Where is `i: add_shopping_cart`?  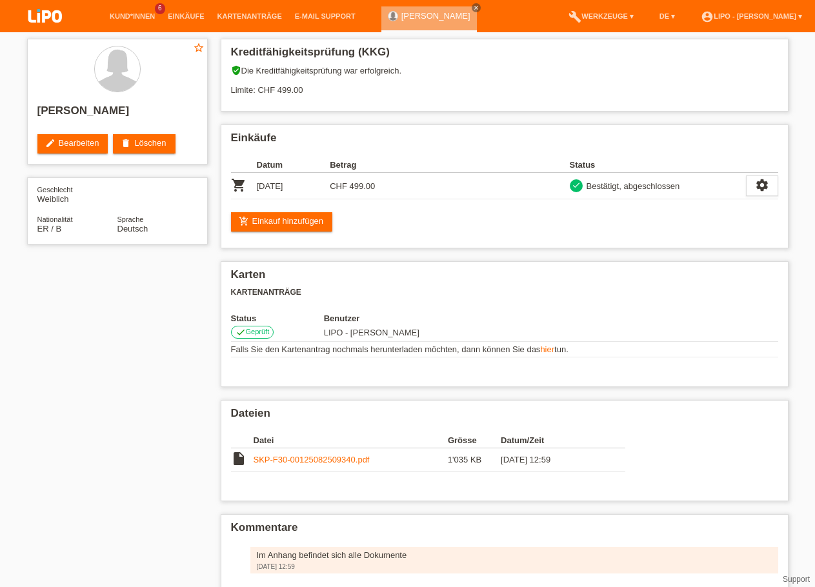 i: add_shopping_cart is located at coordinates (244, 221).